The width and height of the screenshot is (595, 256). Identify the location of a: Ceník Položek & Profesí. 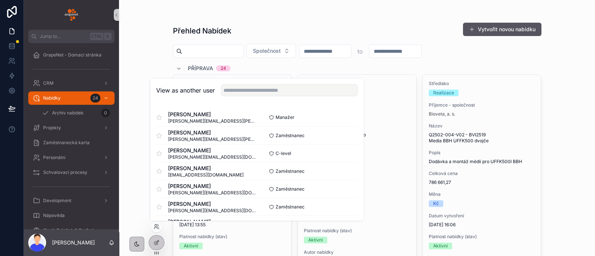
(71, 231).